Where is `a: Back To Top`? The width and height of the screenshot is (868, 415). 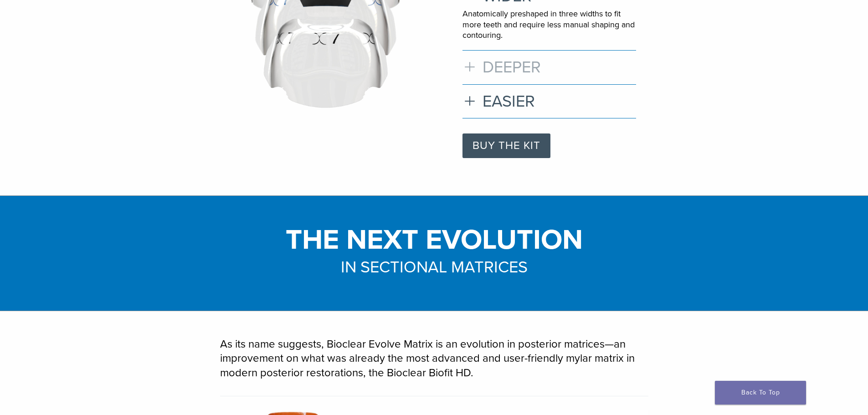 a: Back To Top is located at coordinates (761, 393).